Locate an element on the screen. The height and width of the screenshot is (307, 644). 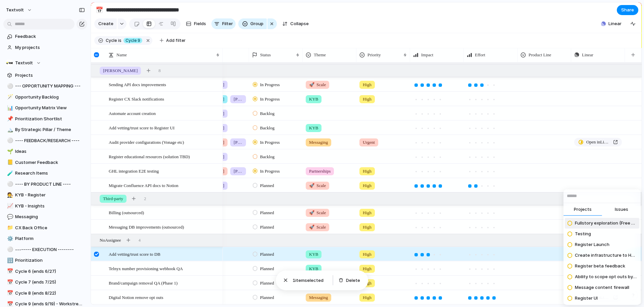
span: Message content firewall is located at coordinates (602, 288).